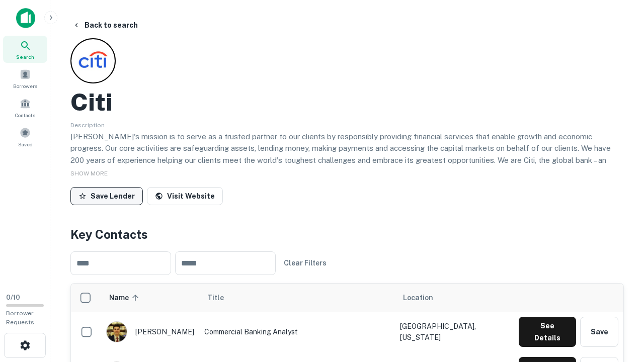 The height and width of the screenshot is (362, 644). I want to click on span: SHOW MORE, so click(89, 173).